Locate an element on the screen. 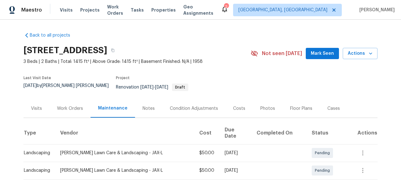 The width and height of the screenshot is (401, 183). button: Copy Address is located at coordinates (113, 50).